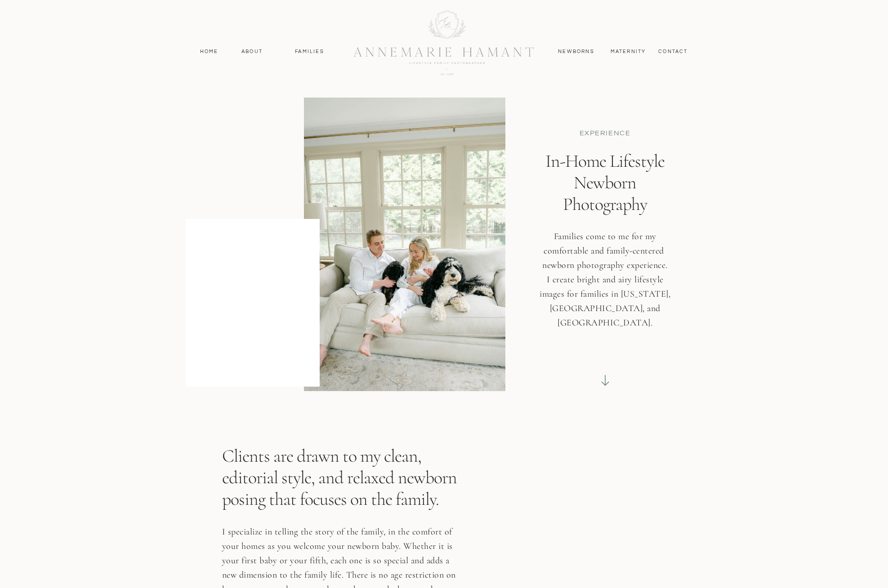  What do you see at coordinates (252, 52) in the screenshot?
I see `nav: About` at bounding box center [252, 52].